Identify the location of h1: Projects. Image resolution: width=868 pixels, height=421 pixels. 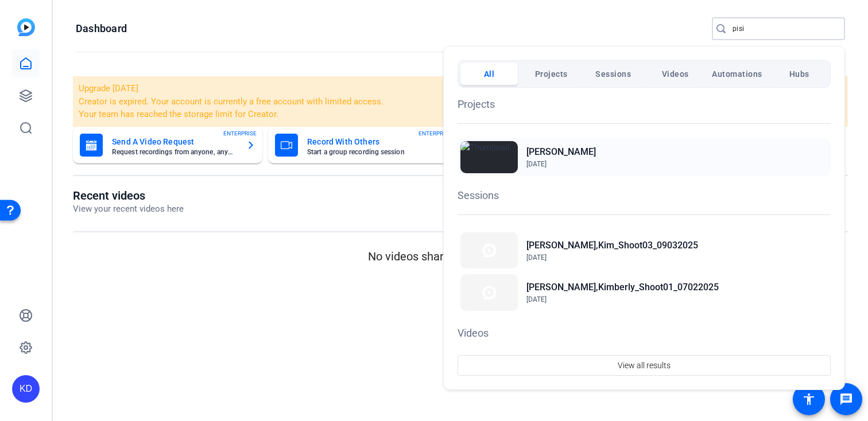
(644, 104).